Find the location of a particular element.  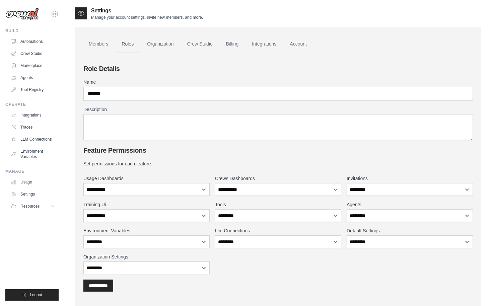

div: Operate is located at coordinates (32, 104).